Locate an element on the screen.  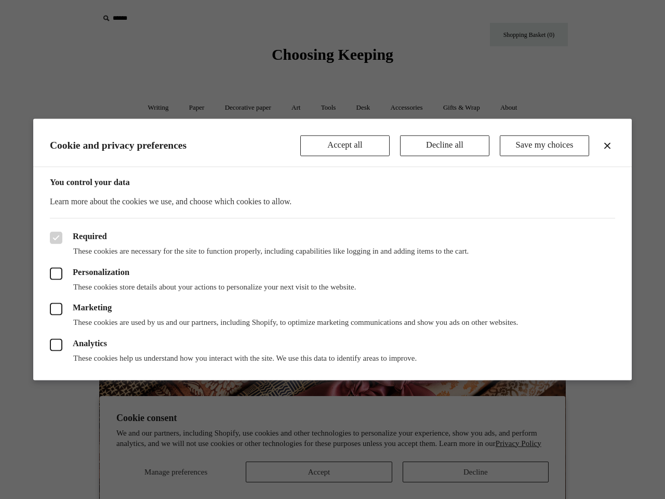
p: These cookies help us understand how you interact with the site. We use this data to identify are... is located at coordinates (333, 359).